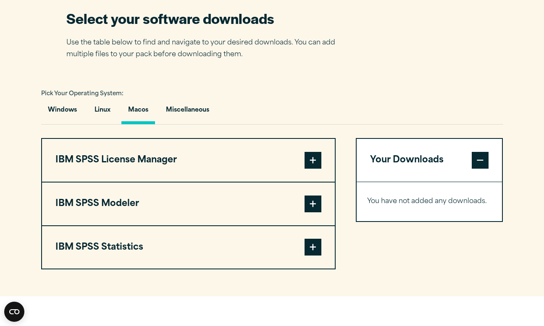 This screenshot has height=326, width=544. Describe the element at coordinates (207, 49) in the screenshot. I see `p: Use the table below to find and navigate to your desired downloads. You can add multiple files to...` at that location.